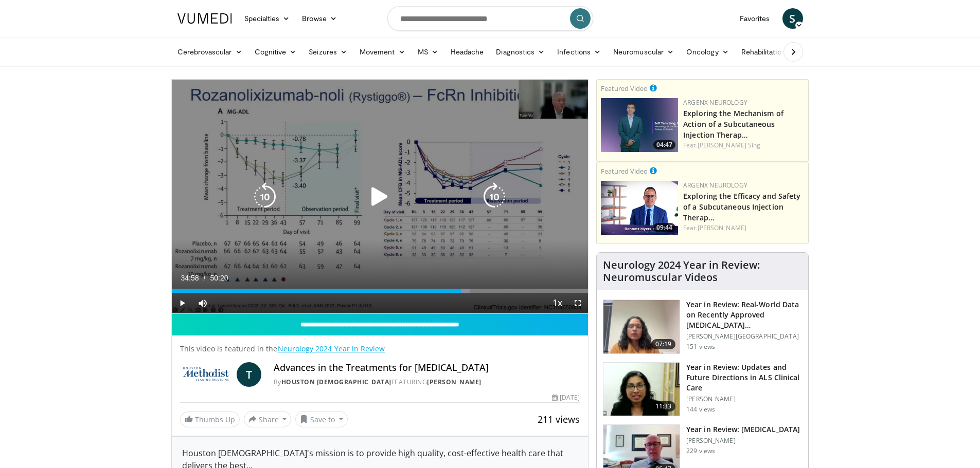  What do you see at coordinates (520, 52) in the screenshot?
I see `a: Diagnostics` at bounding box center [520, 52].